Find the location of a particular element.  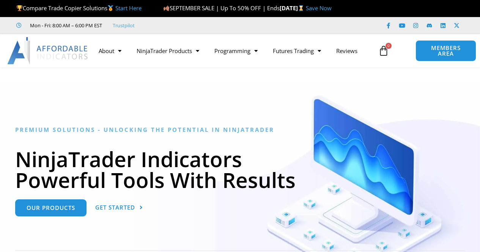

span: Our Products is located at coordinates (51, 208).